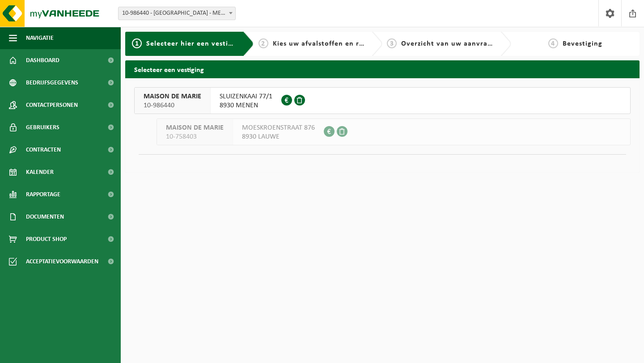 The width and height of the screenshot is (644, 363). I want to click on span: 3, so click(392, 43).